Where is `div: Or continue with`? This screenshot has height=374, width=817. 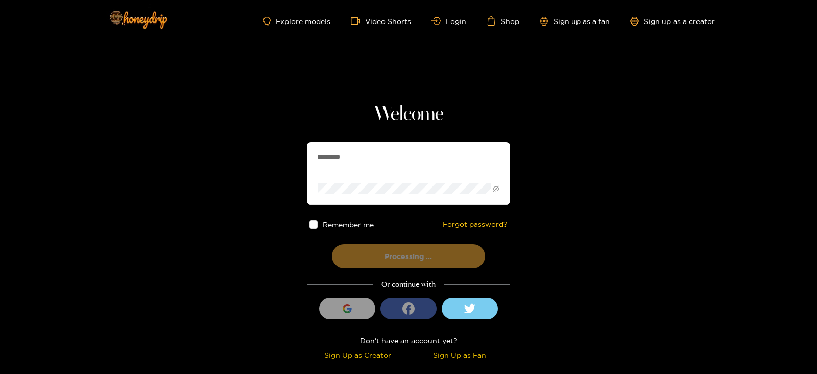
div: Or continue with is located at coordinates (409, 284).